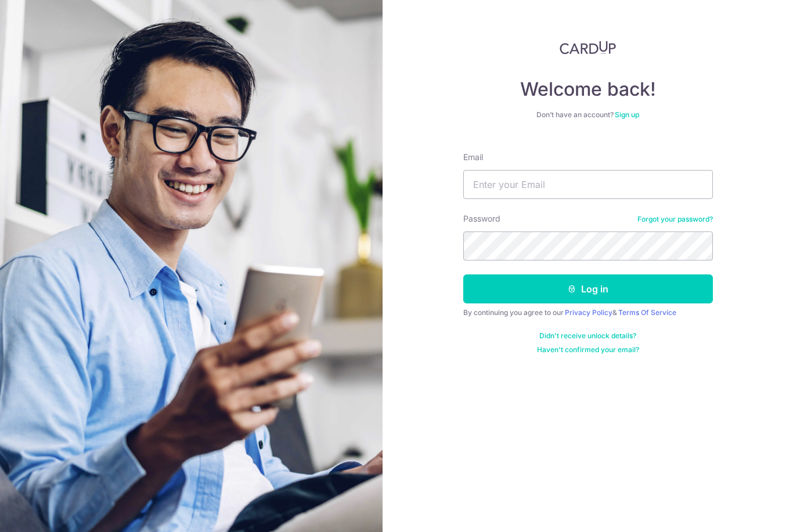  What do you see at coordinates (588, 184) in the screenshot?
I see `input: Enter your Email` at bounding box center [588, 184].